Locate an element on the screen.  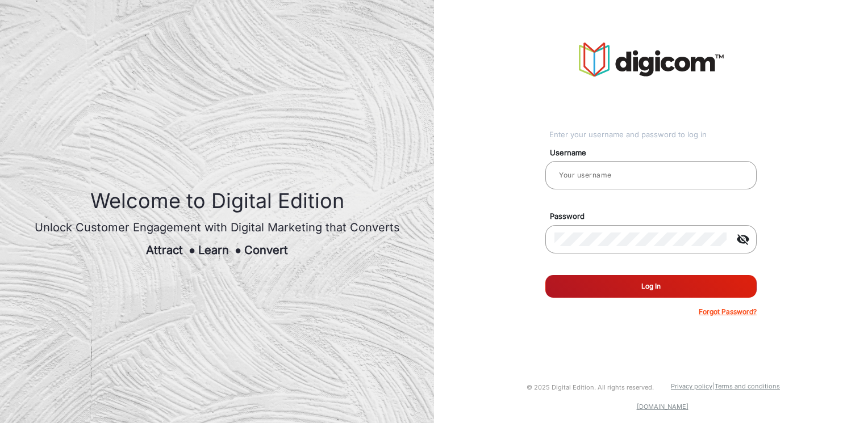
h1: Welcome to Digital Edition is located at coordinates (217, 201).